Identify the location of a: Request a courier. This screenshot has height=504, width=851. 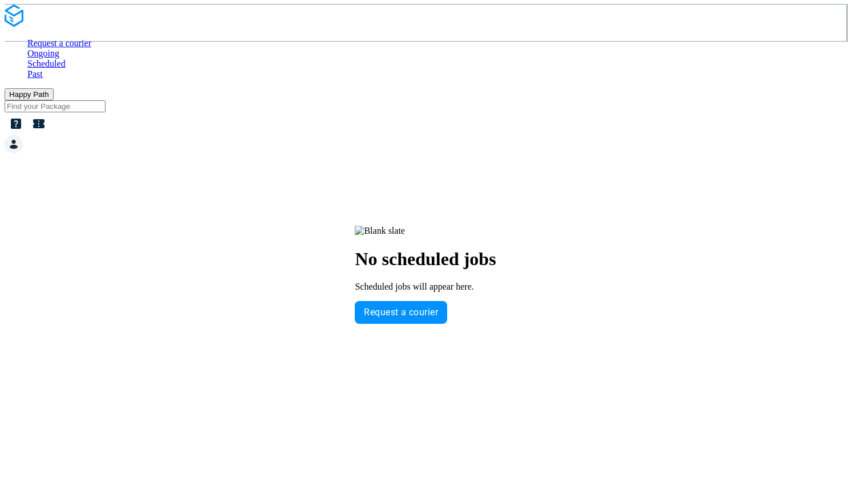
(59, 43).